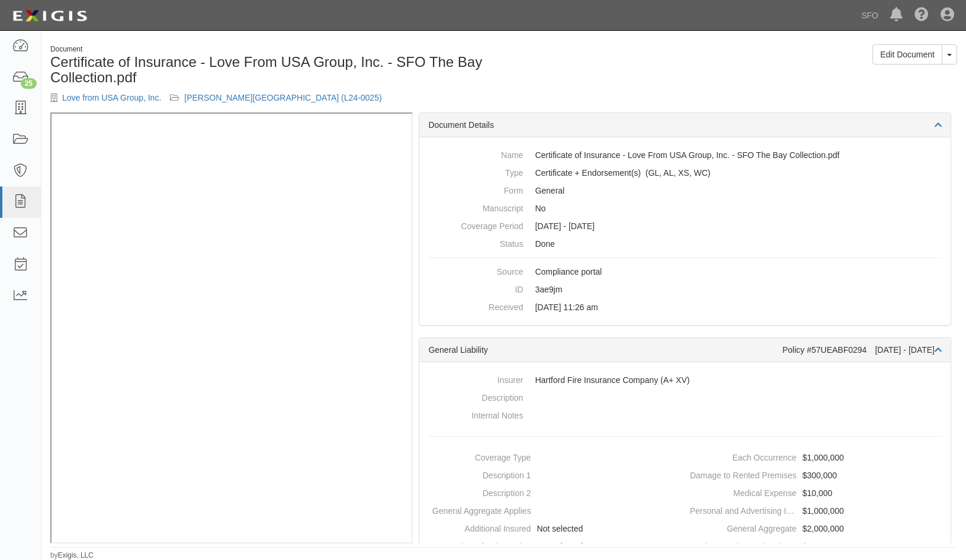 The height and width of the screenshot is (560, 966). I want to click on dt: Received, so click(476, 305).